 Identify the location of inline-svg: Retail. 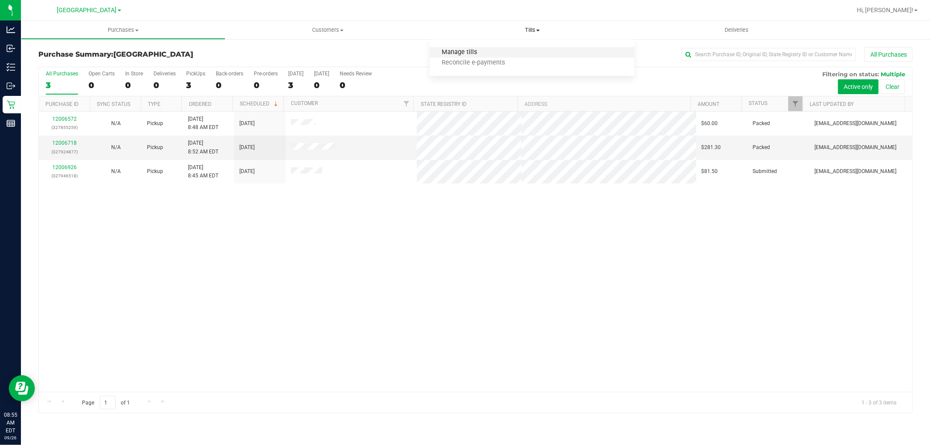
(11, 105).